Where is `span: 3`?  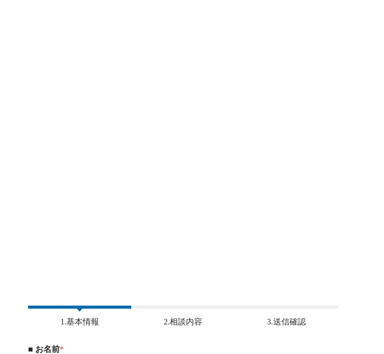 span: 3 is located at coordinates (286, 308).